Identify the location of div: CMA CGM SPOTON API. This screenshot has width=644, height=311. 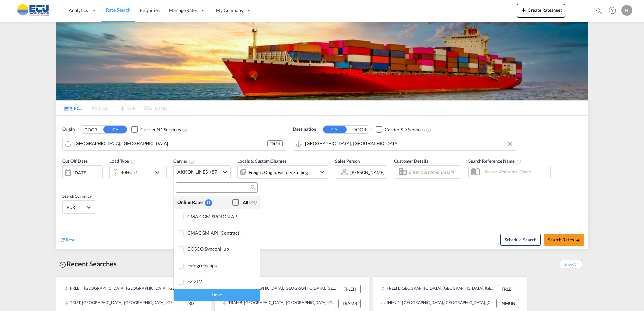
(221, 217).